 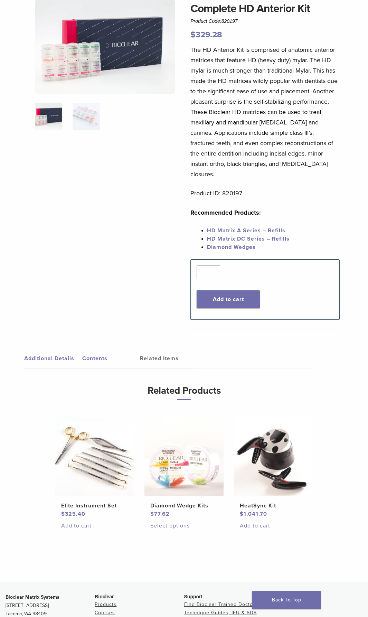 I want to click on bdi: 325.40, so click(x=73, y=514).